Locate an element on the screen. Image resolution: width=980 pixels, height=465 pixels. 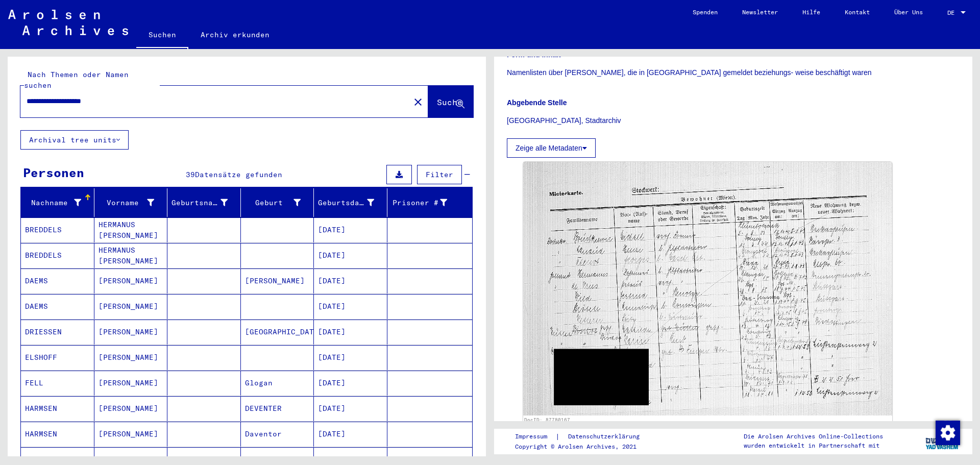
mat-header-cell: Geburtsname is located at coordinates (204, 203).